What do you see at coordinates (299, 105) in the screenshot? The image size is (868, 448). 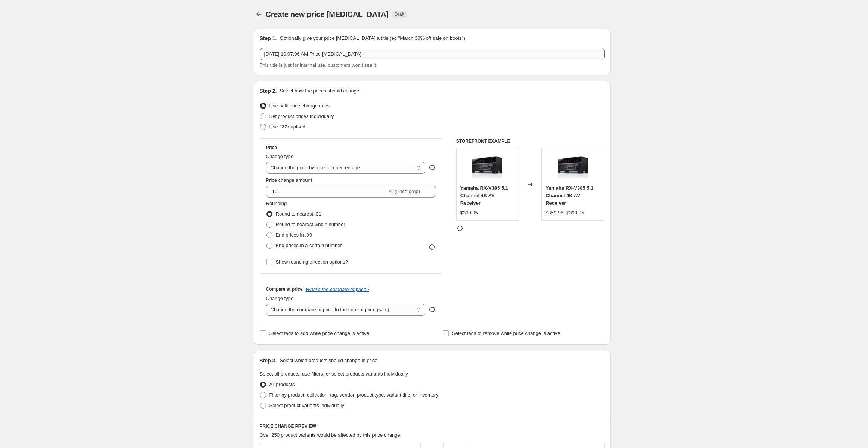 I see `span: Use bulk price change rules` at bounding box center [299, 105].